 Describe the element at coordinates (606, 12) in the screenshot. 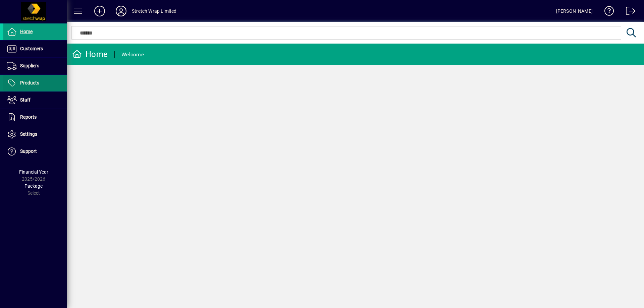

I see `a: Knowledge Base` at that location.